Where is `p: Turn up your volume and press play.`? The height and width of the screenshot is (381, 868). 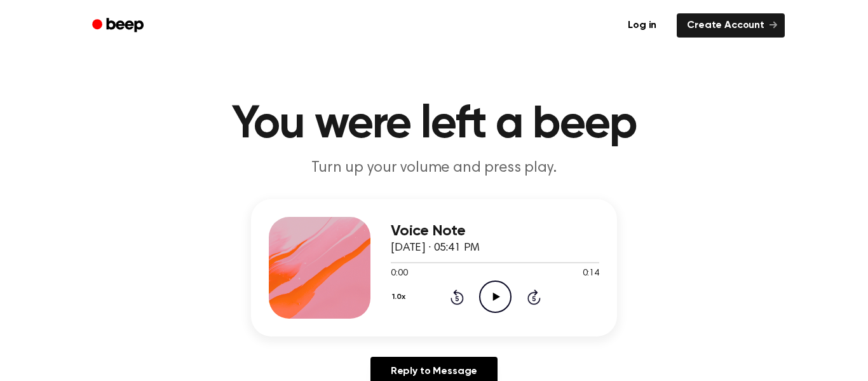
p: Turn up your volume and press play. is located at coordinates (434, 168).